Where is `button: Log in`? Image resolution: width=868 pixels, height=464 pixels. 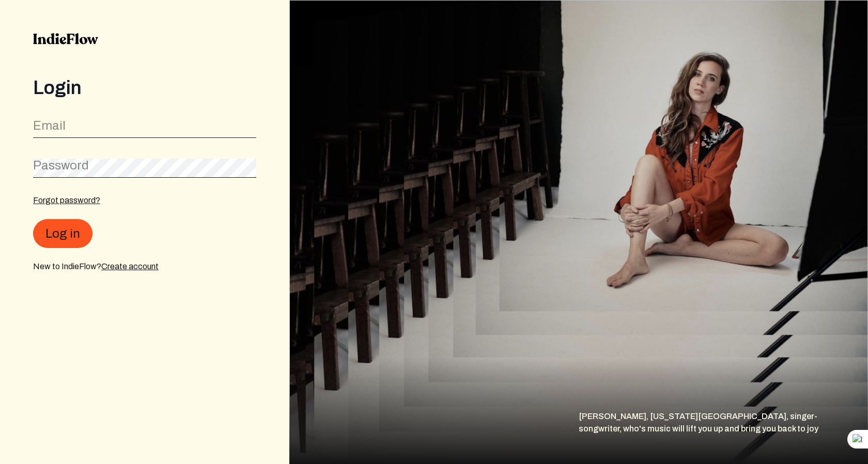 button: Log in is located at coordinates (63, 234).